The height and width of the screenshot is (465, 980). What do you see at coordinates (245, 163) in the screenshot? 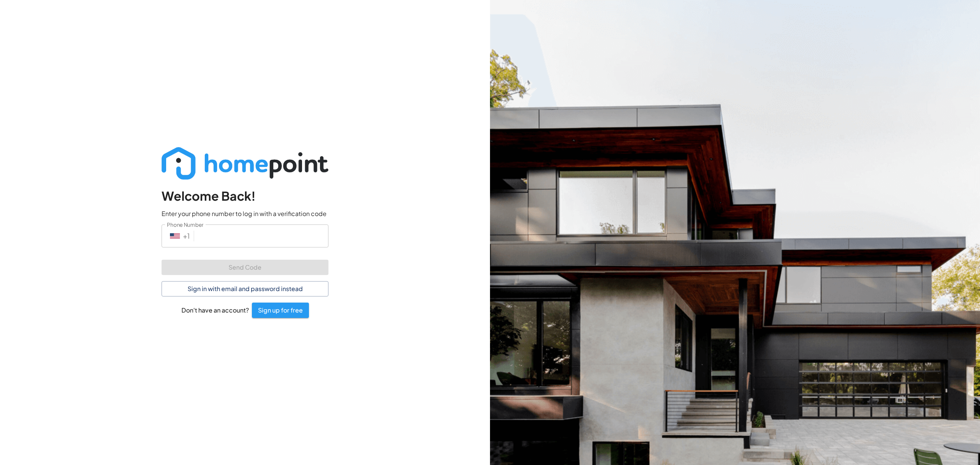
I see `img: Logo` at bounding box center [245, 163].